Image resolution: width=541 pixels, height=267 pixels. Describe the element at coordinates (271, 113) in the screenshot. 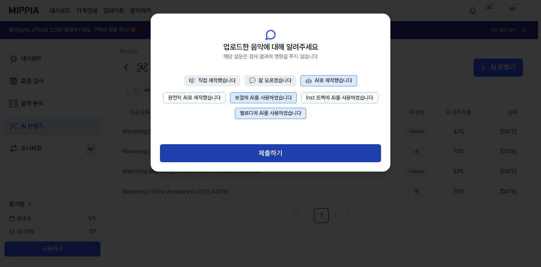

I see `button: 멜로디에 AI를 사용하였습니다` at that location.